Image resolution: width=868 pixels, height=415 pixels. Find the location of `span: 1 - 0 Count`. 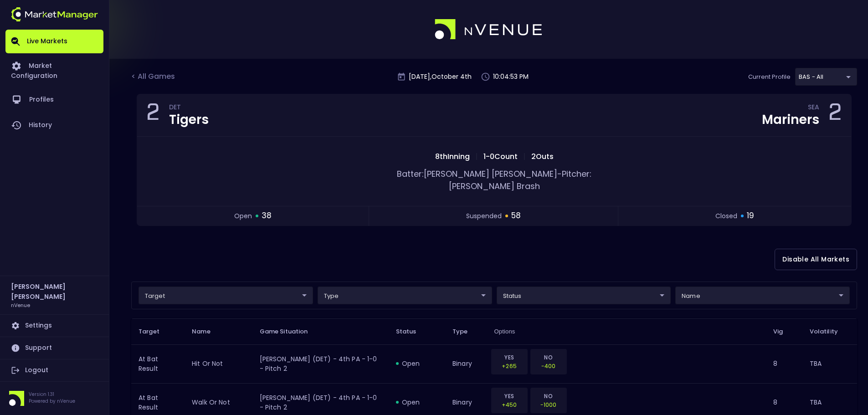

span: 1 - 0 Count is located at coordinates (500, 156).